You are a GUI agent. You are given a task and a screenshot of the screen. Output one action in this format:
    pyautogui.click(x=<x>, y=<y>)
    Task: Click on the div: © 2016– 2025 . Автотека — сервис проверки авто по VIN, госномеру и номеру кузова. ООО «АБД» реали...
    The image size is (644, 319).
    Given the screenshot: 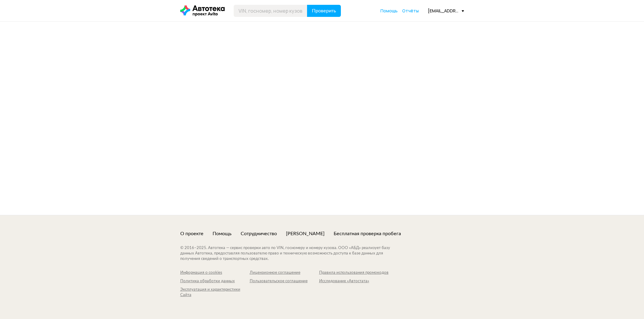 What is the action you would take?
    pyautogui.click(x=291, y=254)
    